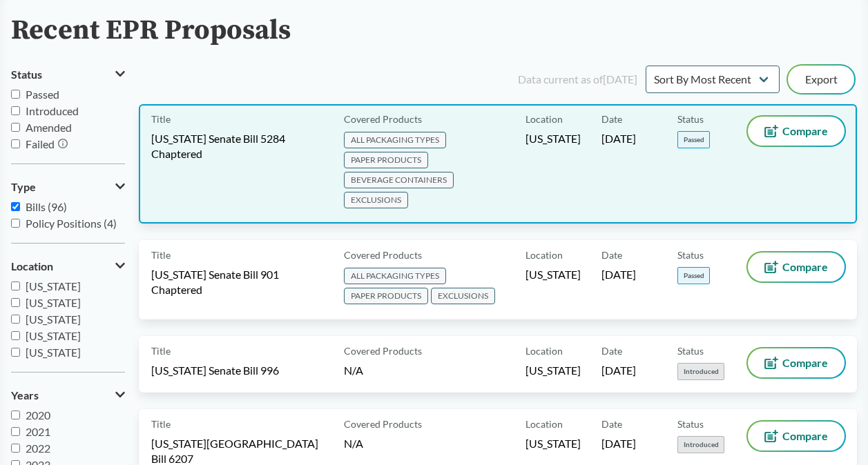 The image size is (868, 465). What do you see at coordinates (38, 432) in the screenshot?
I see `span: 2021` at bounding box center [38, 432].